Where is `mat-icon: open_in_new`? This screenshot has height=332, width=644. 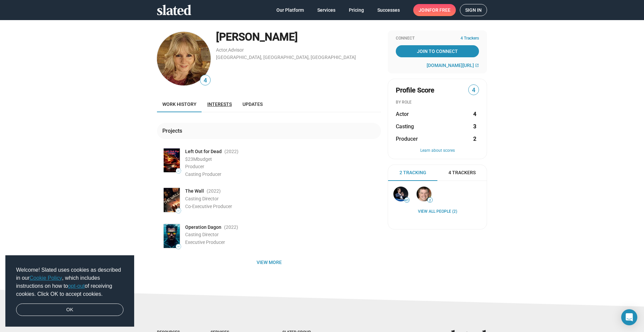 mat-icon: open_in_new is located at coordinates (477, 65).